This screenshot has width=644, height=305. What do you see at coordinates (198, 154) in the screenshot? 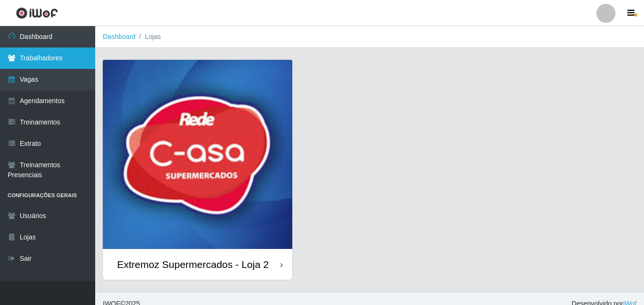
I see `img: cardImg` at bounding box center [198, 154].